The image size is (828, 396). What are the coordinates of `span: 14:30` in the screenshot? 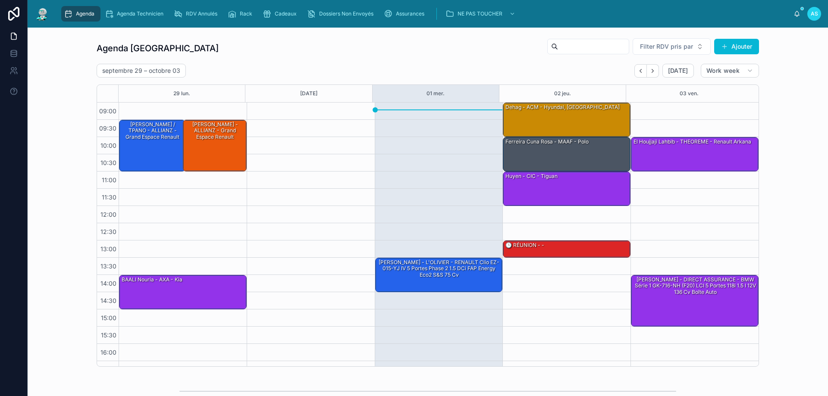 It's located at (108, 301).